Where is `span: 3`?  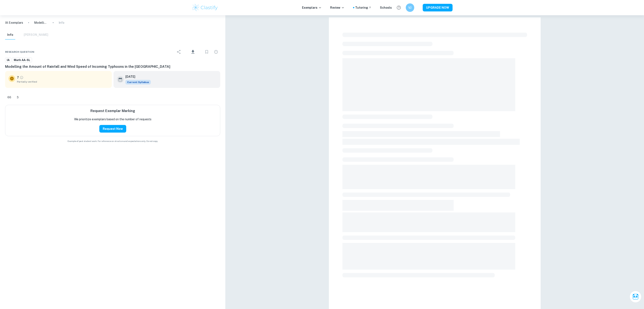
span: 3 is located at coordinates (18, 97).